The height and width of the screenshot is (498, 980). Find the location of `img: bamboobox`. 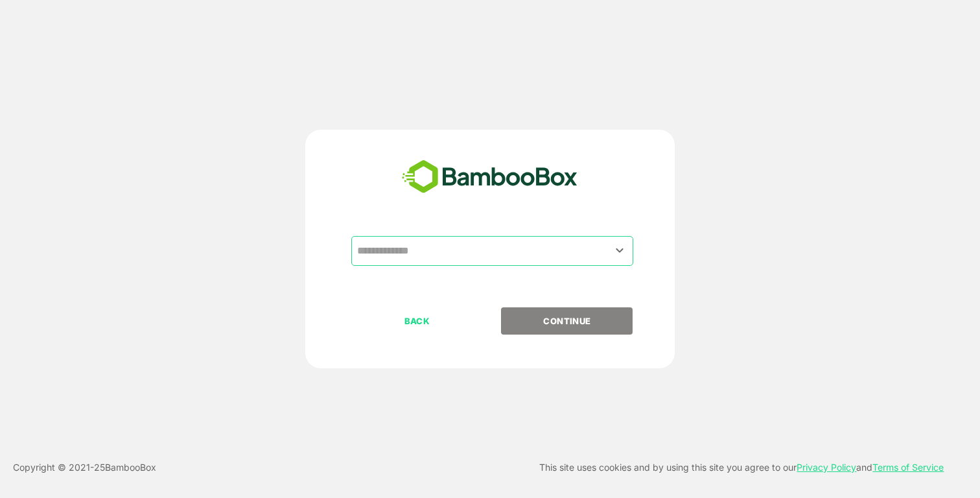

img: bamboobox is located at coordinates (490, 177).